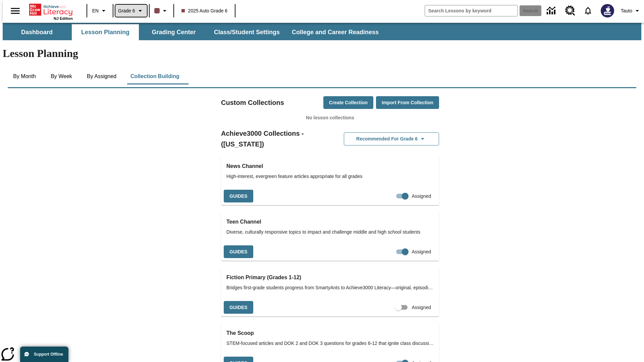 Image resolution: width=644 pixels, height=362 pixels. I want to click on span: STEM-focused articles and DOK 2 and DOK 3 questions for grades 6-12 that ignite class discussions..., so click(330, 343).